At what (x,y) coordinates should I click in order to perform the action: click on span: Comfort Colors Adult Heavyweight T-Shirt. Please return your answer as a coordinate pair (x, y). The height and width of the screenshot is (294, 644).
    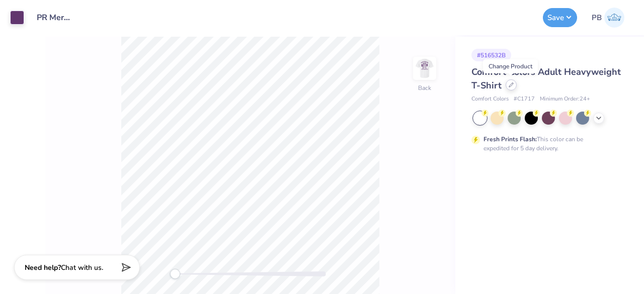
    Looking at the image, I should click on (546, 79).